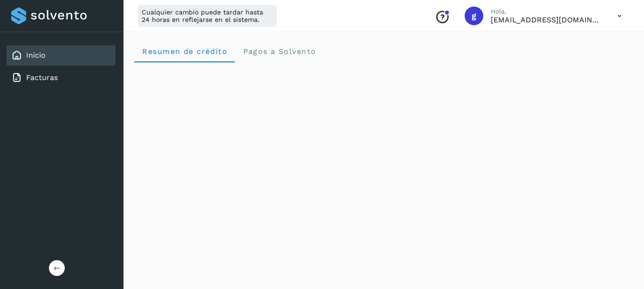 Image resolution: width=644 pixels, height=289 pixels. I want to click on p: Hola,, so click(546, 11).